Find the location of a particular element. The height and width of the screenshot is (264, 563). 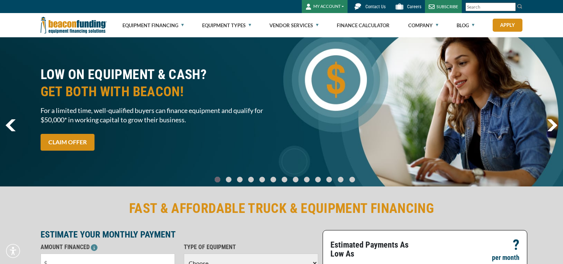

a: Go To Slide 11 is located at coordinates (341, 179).